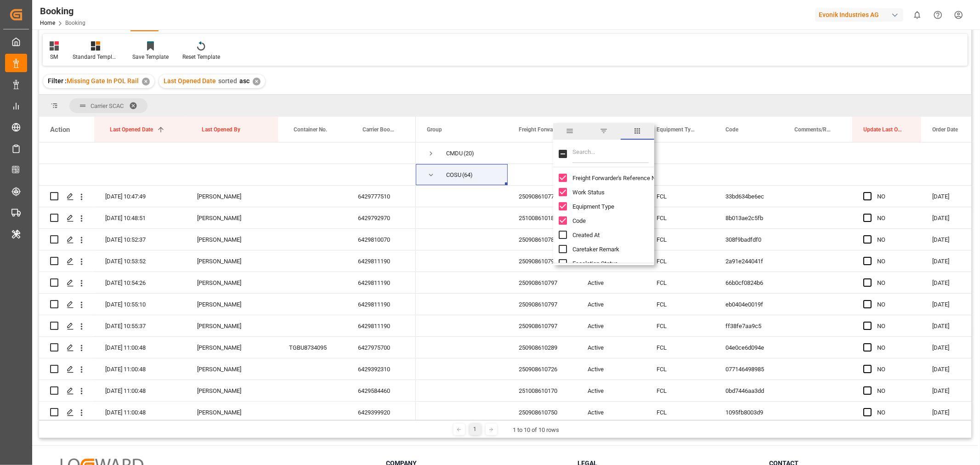 The width and height of the screenshot is (980, 465). I want to click on span: Last Opened Date, so click(190, 81).